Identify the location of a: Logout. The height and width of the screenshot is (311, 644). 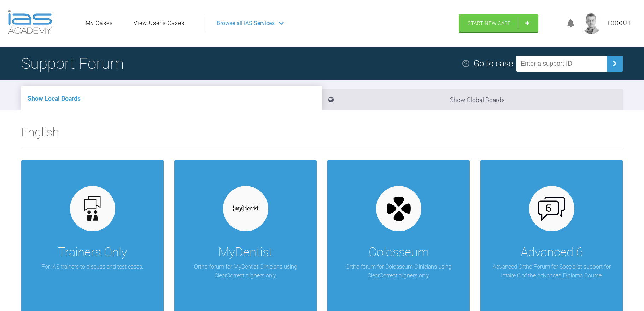
(619, 23).